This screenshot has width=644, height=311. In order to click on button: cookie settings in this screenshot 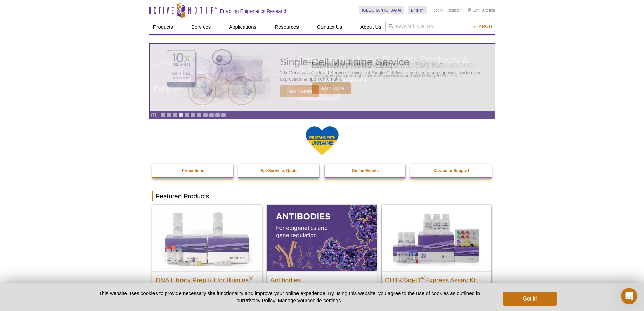, I will do `click(324, 300)`.